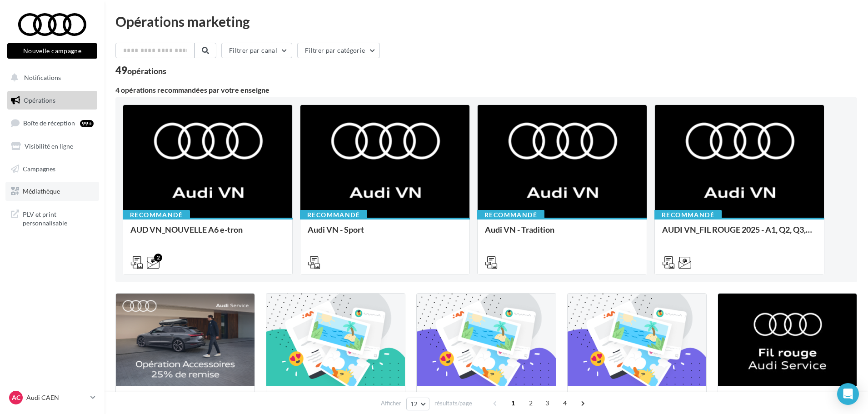 The image size is (868, 414). What do you see at coordinates (531, 403) in the screenshot?
I see `span: 2` at bounding box center [531, 403].